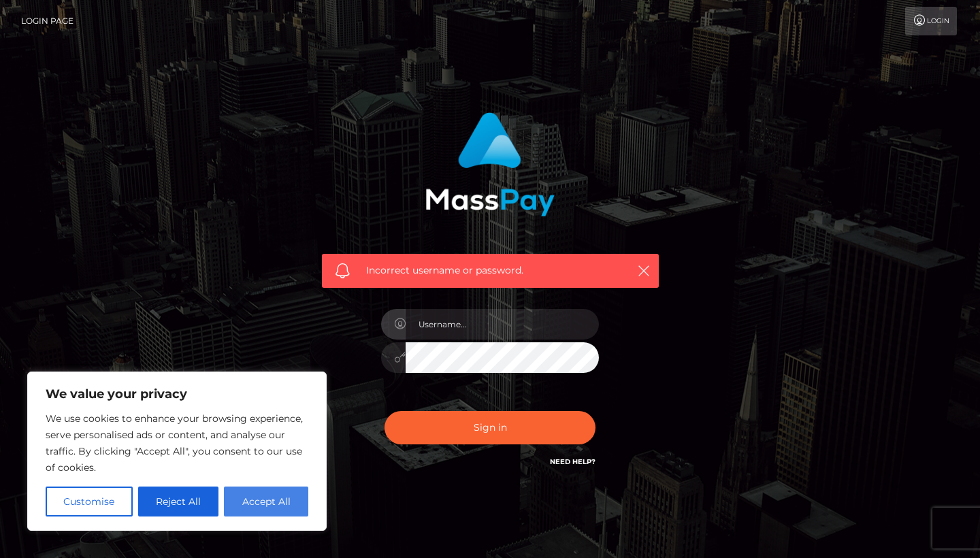  I want to click on img: MassPay Login, so click(490, 164).